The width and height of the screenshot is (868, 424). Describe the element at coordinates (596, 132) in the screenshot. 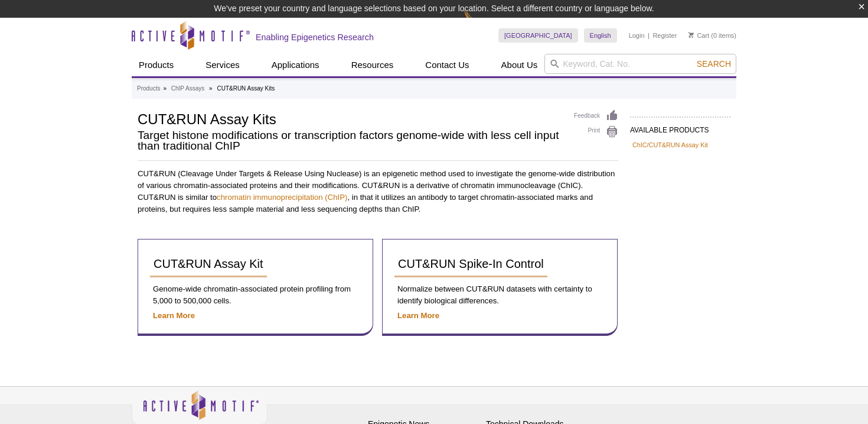

I see `a: Print` at that location.